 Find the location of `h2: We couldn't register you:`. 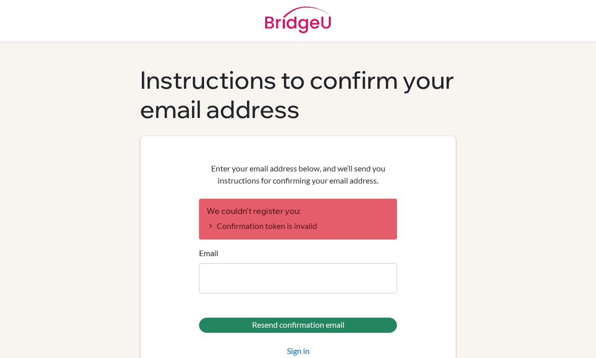

h2: We couldn't register you: is located at coordinates (298, 211).